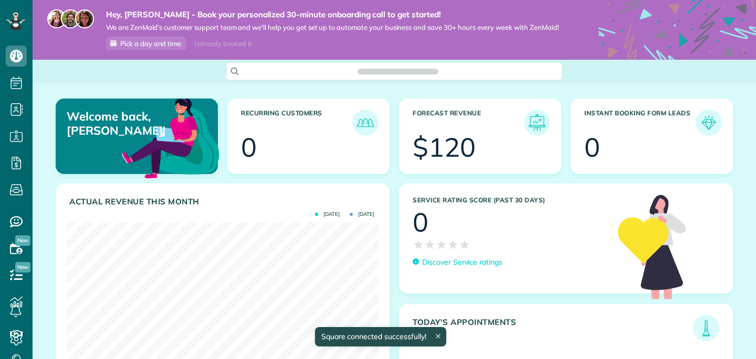  I want to click on a: Pick a day and time, so click(146, 44).